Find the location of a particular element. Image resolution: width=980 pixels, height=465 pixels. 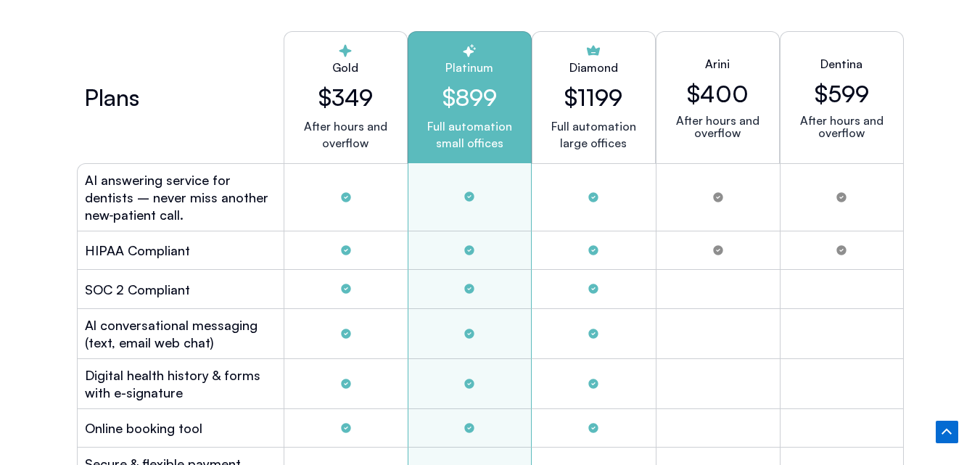

h2: Dentina is located at coordinates (841, 64).